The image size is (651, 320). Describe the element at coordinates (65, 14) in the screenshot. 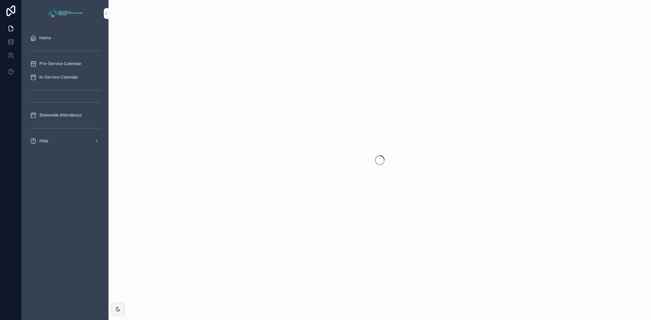

I see `img: App logo` at that location.